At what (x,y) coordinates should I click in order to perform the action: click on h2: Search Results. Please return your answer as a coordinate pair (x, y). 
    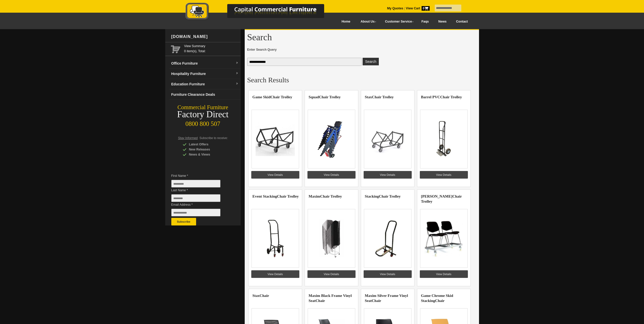
    Looking at the image, I should click on (362, 80).